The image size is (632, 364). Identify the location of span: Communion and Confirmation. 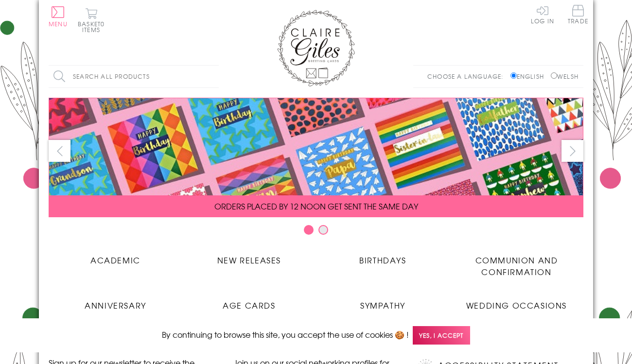
(516, 266).